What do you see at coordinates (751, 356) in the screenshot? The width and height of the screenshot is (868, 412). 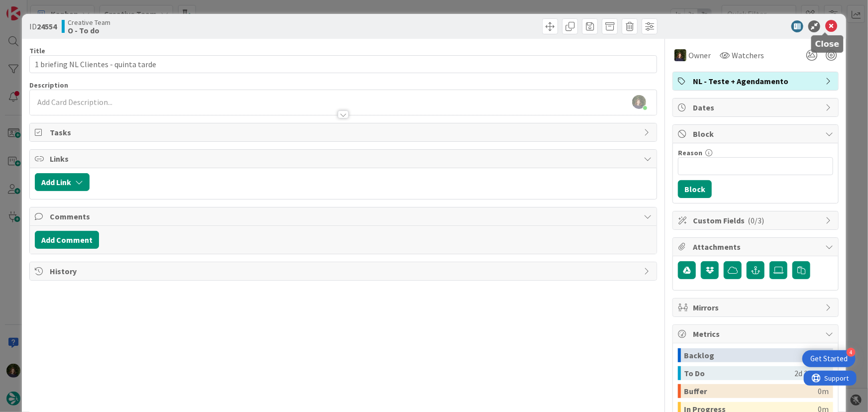 I see `div: Backlog` at bounding box center [751, 356].